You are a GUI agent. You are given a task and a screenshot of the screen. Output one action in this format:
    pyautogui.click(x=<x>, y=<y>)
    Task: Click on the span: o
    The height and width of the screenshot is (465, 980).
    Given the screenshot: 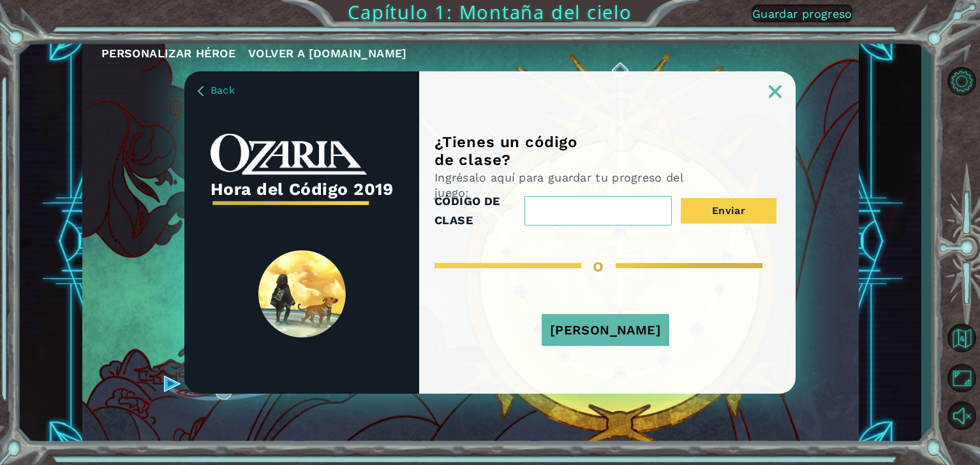 What is the action you would take?
    pyautogui.click(x=598, y=265)
    